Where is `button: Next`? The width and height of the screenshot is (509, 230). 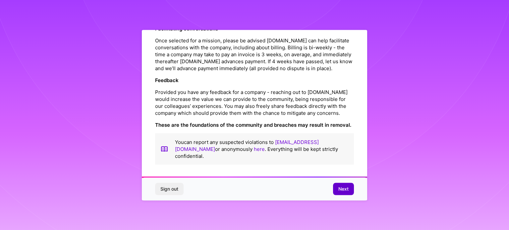
button: Next is located at coordinates (343, 189).